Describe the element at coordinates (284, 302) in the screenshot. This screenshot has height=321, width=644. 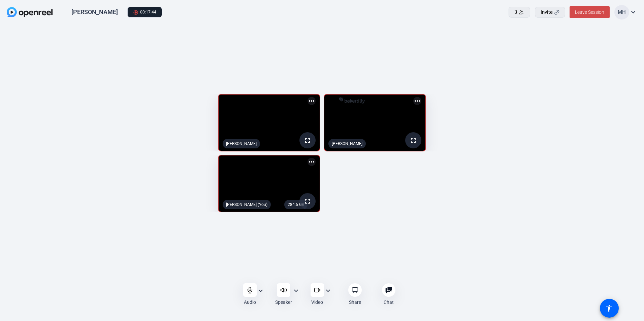
I see `div: Speaker` at that location.